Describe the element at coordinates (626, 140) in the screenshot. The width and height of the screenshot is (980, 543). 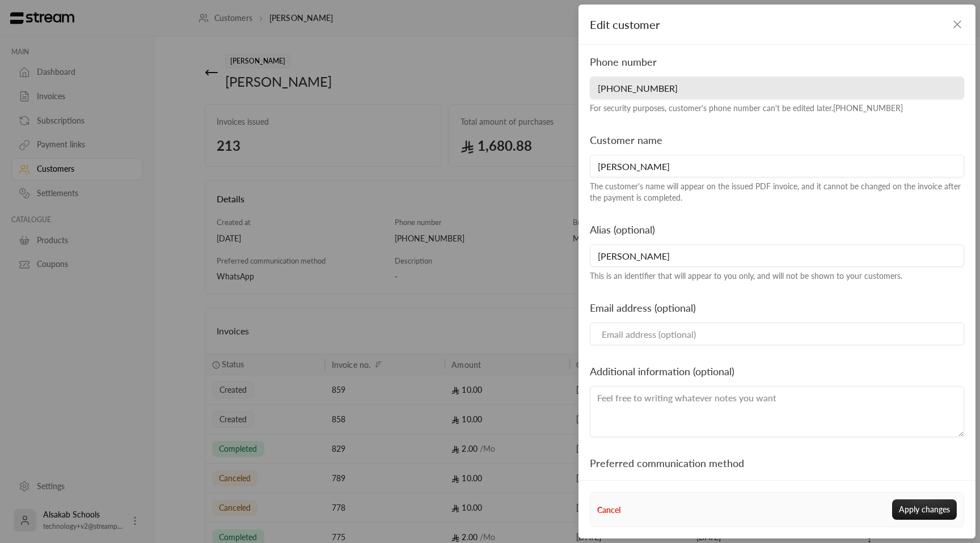
I see `label: Customer name` at that location.